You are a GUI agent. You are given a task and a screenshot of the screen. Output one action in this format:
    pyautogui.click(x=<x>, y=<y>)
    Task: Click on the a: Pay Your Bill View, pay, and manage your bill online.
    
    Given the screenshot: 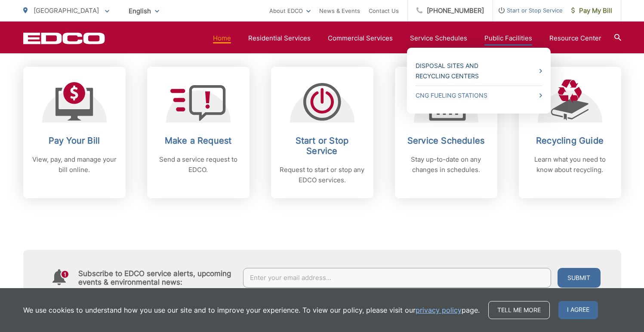 What is the action you would take?
    pyautogui.click(x=74, y=132)
    